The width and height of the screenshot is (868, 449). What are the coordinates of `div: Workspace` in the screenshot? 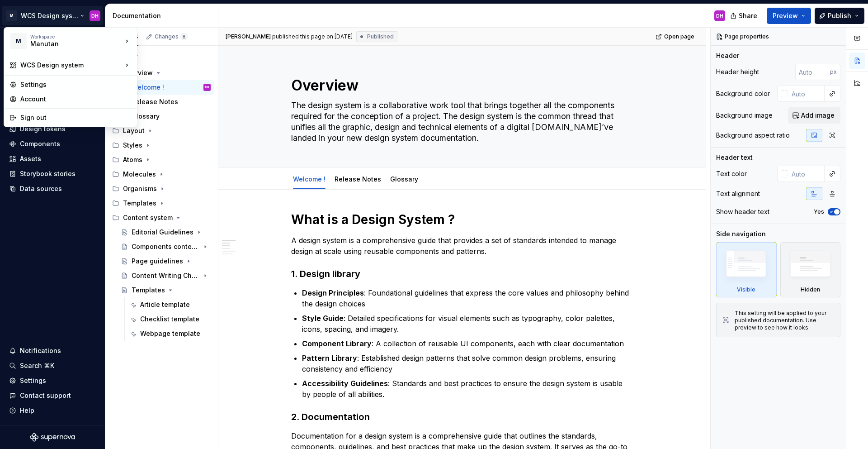 It's located at (76, 37).